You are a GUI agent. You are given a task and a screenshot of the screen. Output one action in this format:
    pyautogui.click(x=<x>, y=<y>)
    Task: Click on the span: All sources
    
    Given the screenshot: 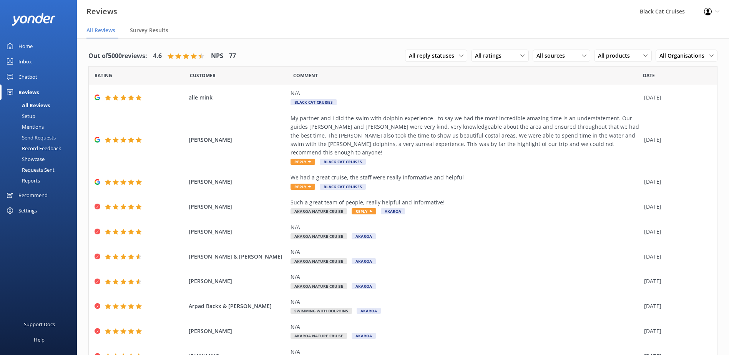 What is the action you would take?
    pyautogui.click(x=553, y=56)
    